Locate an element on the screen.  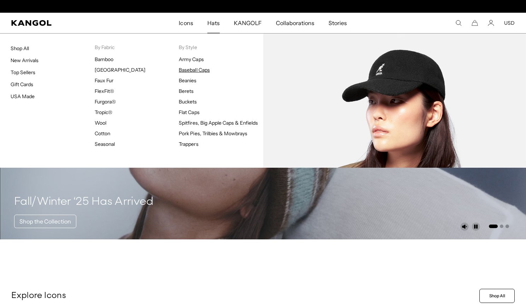
a: Top Sellers is located at coordinates (23, 72).